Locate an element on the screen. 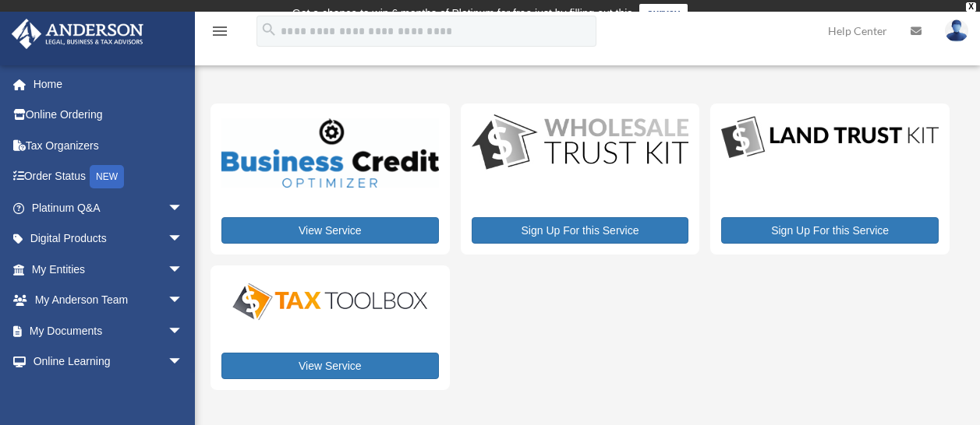 The width and height of the screenshot is (980, 425). a: My Anderson Teamarrow_drop_down is located at coordinates (109, 300).